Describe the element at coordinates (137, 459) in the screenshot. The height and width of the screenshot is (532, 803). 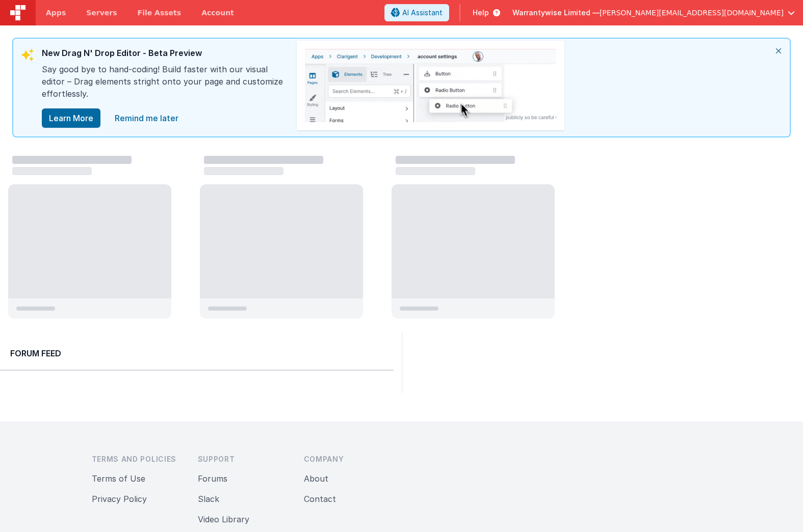
I see `h3: Terms and Policies` at that location.